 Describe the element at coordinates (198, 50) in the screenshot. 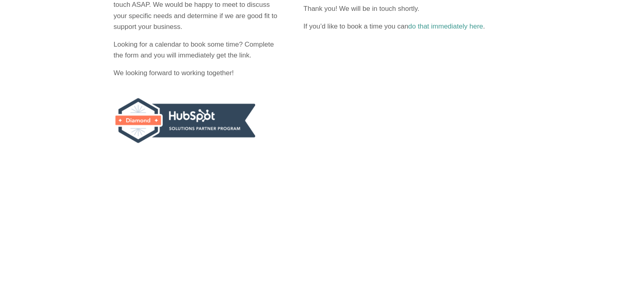

I see `p: Looking for a calendar to book some time? Complete the form and you will immediately get the link.` at that location.